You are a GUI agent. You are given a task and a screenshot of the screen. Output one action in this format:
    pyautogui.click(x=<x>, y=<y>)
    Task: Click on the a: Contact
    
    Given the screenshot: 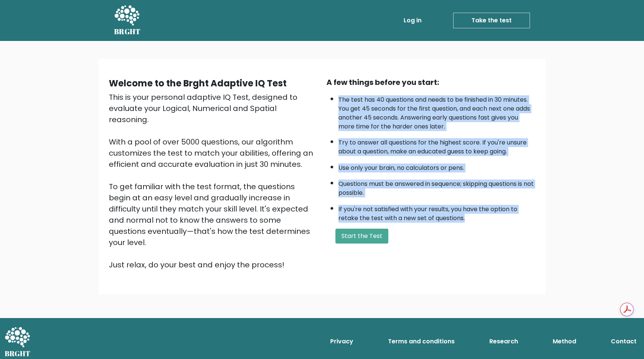 What is the action you would take?
    pyautogui.click(x=624, y=342)
    